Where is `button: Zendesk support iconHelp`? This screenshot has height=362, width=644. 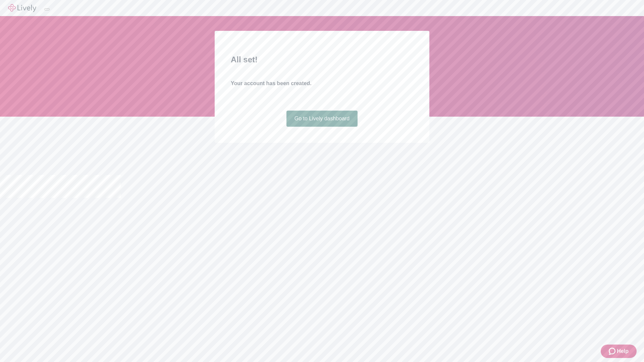 button: Zendesk support iconHelp is located at coordinates (618, 351).